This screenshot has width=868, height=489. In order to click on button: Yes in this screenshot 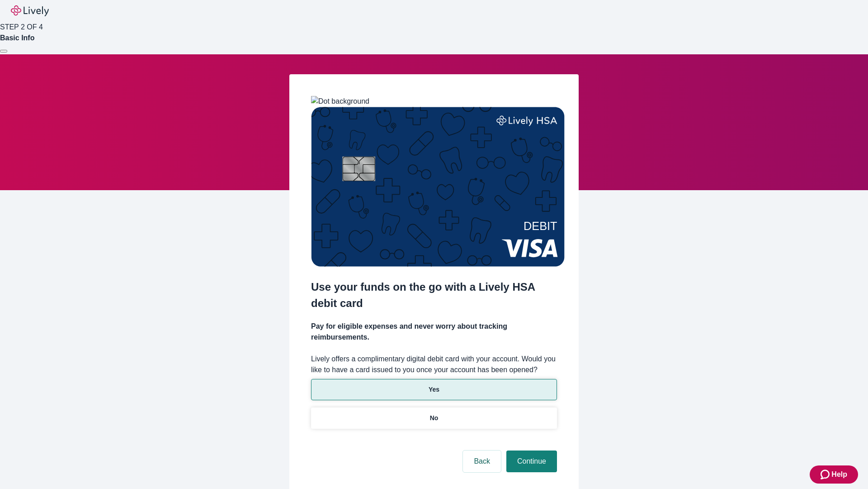, I will do `click(434, 389)`.